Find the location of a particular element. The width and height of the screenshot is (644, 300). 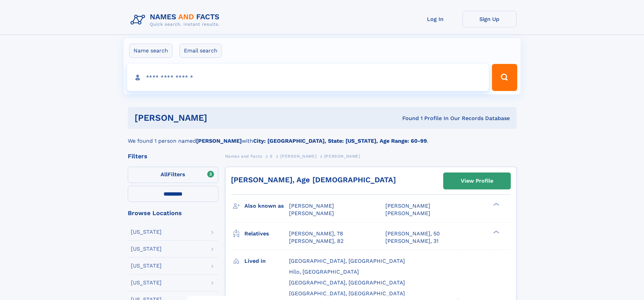

h3: Relatives is located at coordinates (267, 234).